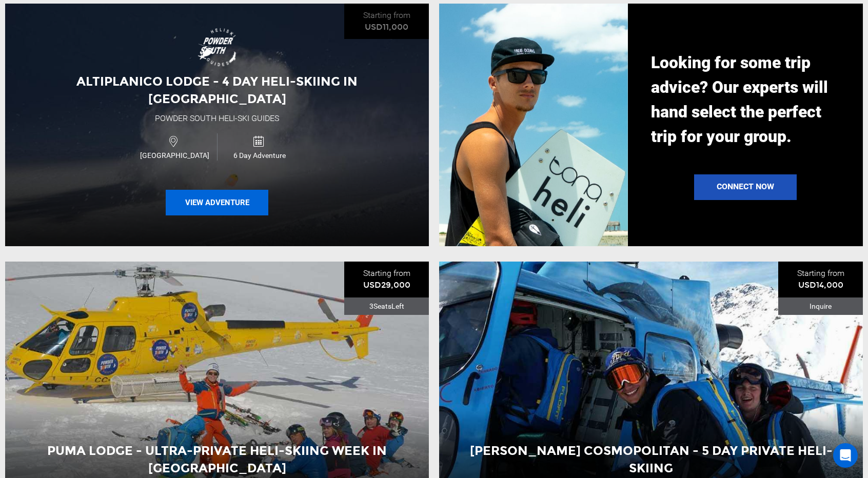 The width and height of the screenshot is (868, 478). I want to click on span: 6 Day Adventure, so click(260, 155).